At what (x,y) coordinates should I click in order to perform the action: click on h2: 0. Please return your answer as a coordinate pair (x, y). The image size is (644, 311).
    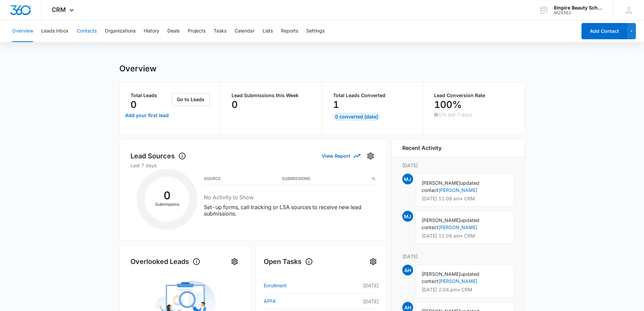
    Looking at the image, I should click on (167, 196).